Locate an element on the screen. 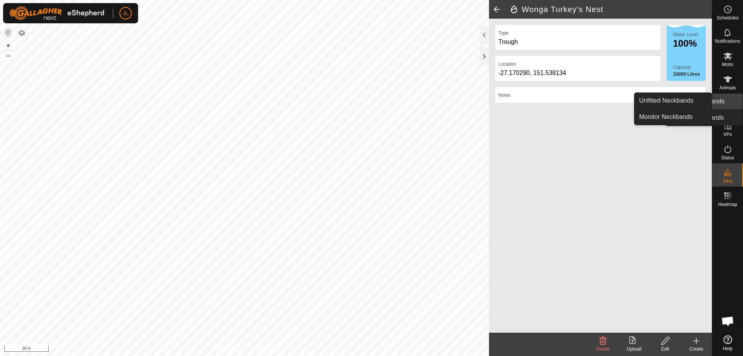  span: Notifications is located at coordinates (728, 41).